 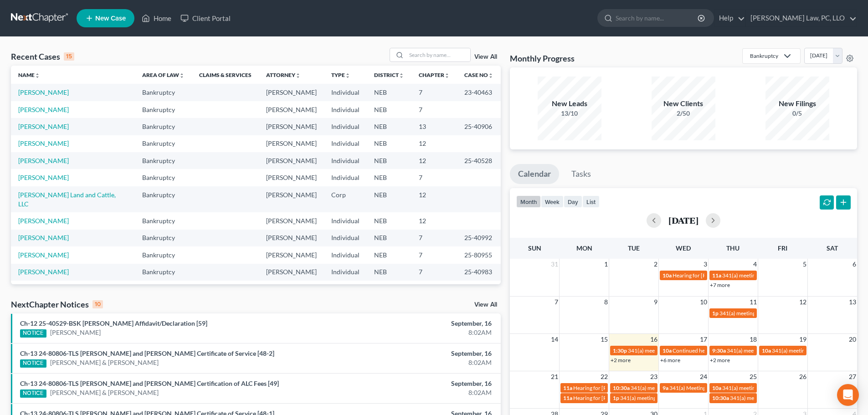 I want to click on a: +2 more, so click(x=720, y=360).